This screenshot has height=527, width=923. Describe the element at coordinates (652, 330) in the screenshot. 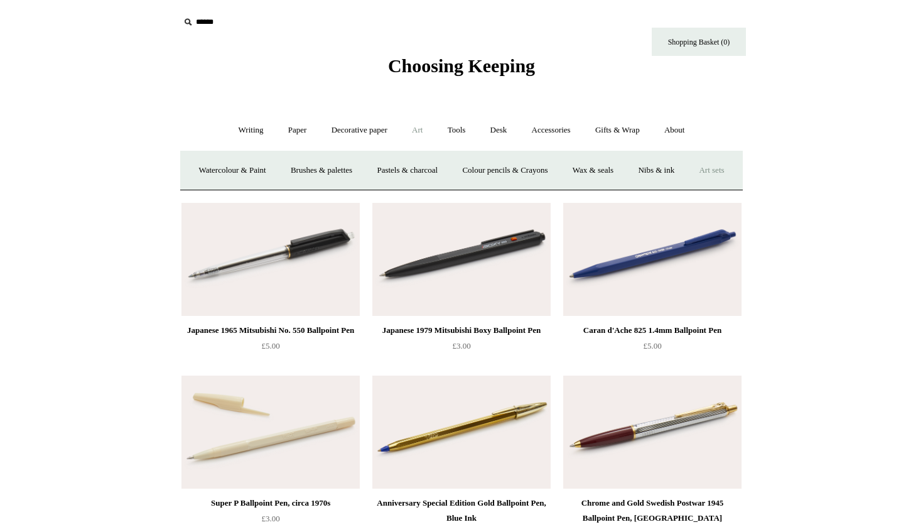

I see `div: Caran d'Ache 825 1.4mm Ballpoint Pen` at that location.